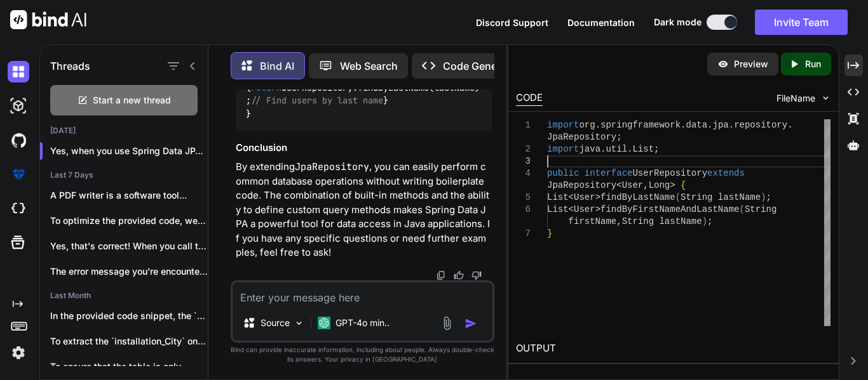 The height and width of the screenshot is (380, 868). Describe the element at coordinates (299, 323) in the screenshot. I see `img: Pick Models` at that location.